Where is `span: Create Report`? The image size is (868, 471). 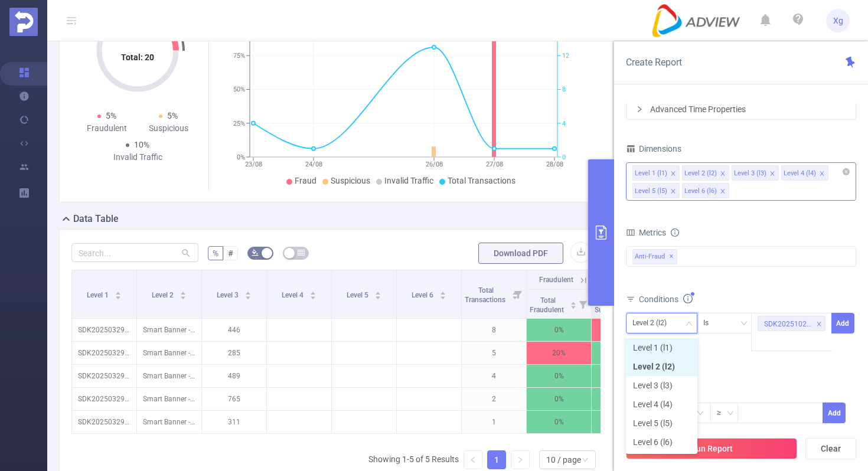
span: Create Report is located at coordinates (654, 62).